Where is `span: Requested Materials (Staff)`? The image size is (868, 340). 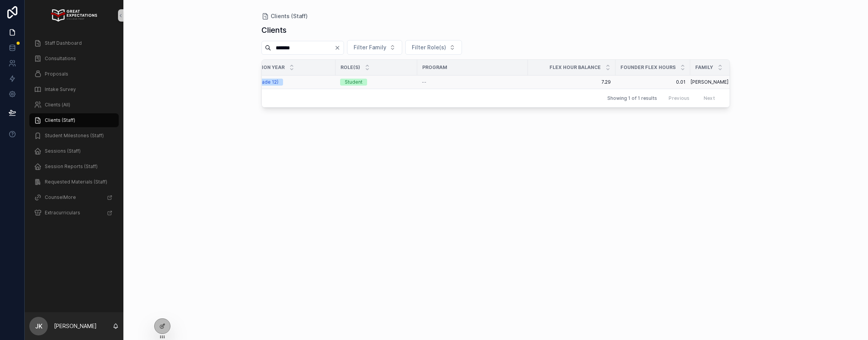
span: Requested Materials (Staff) is located at coordinates (76, 182).